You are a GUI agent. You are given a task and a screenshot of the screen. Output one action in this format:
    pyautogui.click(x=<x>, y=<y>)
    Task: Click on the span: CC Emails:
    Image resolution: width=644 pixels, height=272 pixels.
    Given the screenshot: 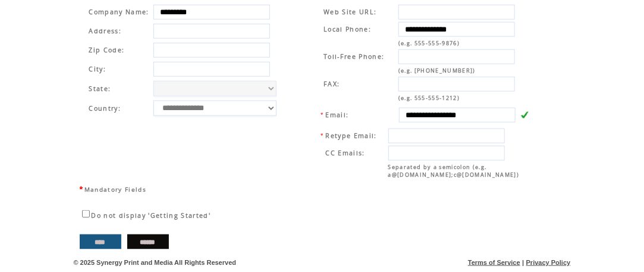 What is the action you would take?
    pyautogui.click(x=345, y=153)
    